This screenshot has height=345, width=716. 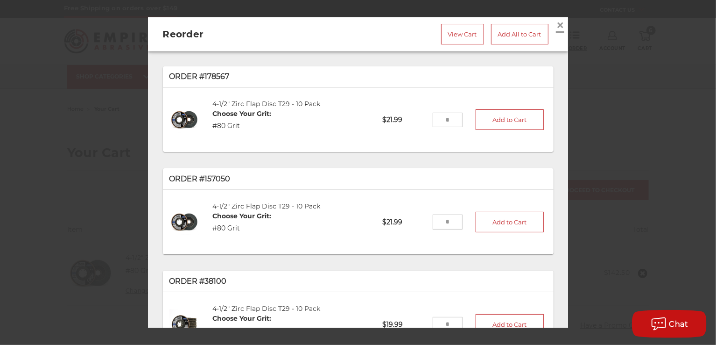 I want to click on span: Chat, so click(x=679, y=324).